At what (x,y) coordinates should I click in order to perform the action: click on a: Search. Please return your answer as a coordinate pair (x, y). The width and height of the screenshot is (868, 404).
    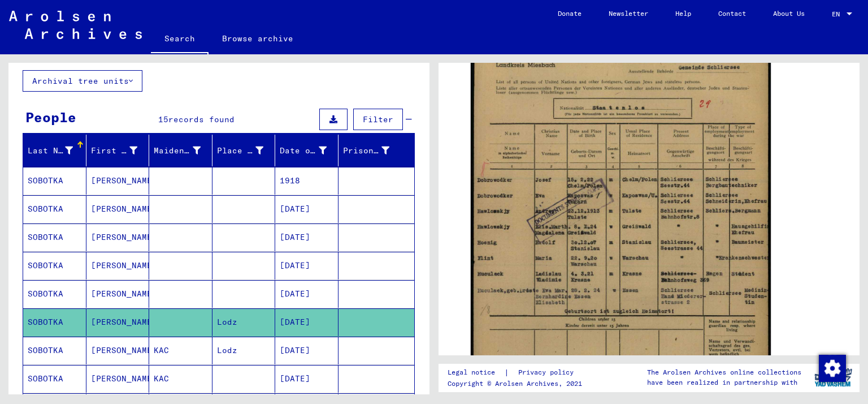
    Looking at the image, I should click on (179, 40).